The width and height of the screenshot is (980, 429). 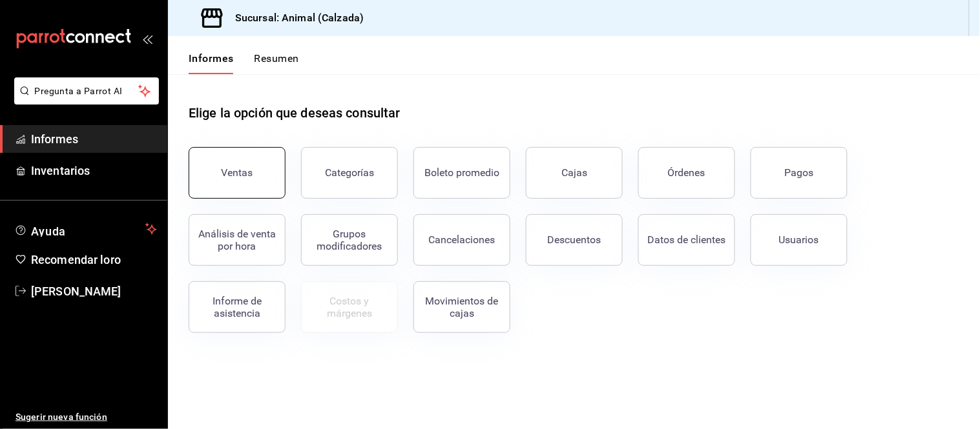 What do you see at coordinates (574, 173) in the screenshot?
I see `button: Cajas` at bounding box center [574, 173].